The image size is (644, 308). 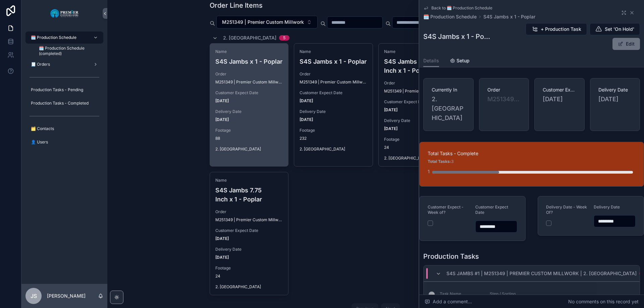 I want to click on span: No comments on this record yet, so click(x=603, y=302).